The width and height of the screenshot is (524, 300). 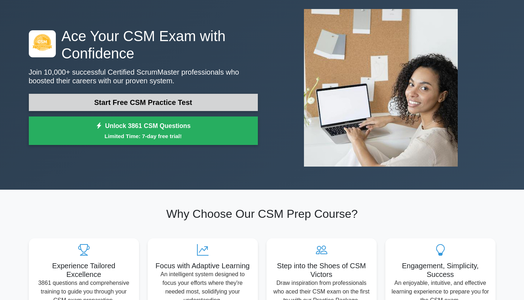 What do you see at coordinates (84, 270) in the screenshot?
I see `h5: Experience Tailored Excellence` at bounding box center [84, 270].